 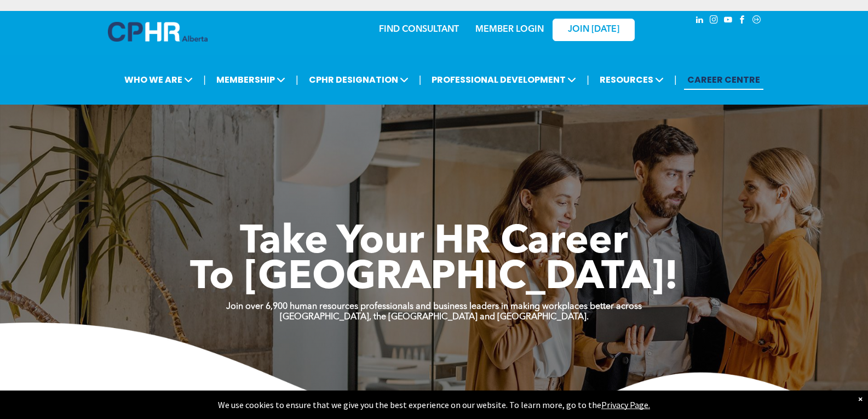 What do you see at coordinates (728, 21) in the screenshot?
I see `a: youtube` at bounding box center [728, 21].